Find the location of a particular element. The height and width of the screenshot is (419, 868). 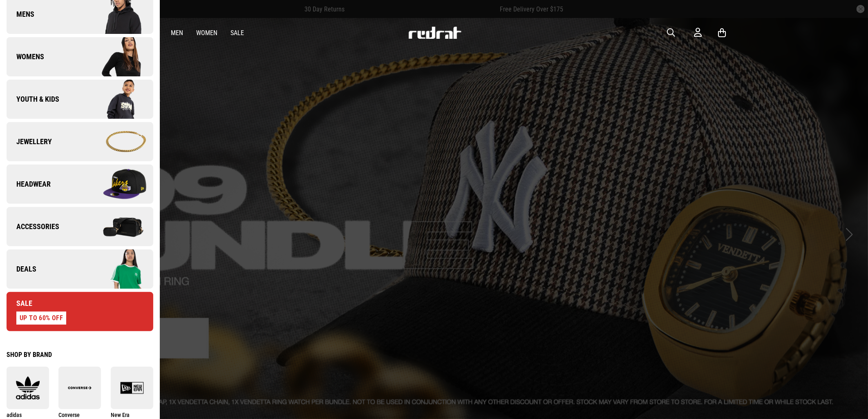

a: Men is located at coordinates (177, 33).